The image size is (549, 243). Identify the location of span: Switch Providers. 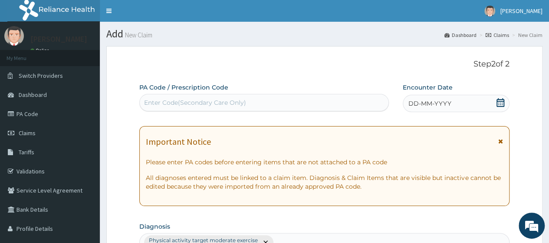
(41, 76).